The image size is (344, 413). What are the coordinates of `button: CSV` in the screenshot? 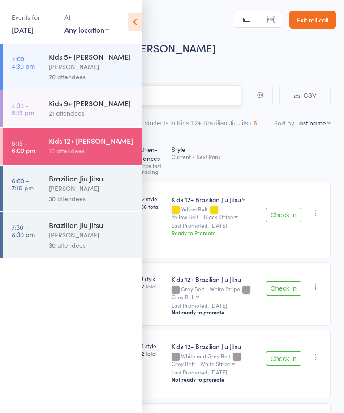 It's located at (305, 95).